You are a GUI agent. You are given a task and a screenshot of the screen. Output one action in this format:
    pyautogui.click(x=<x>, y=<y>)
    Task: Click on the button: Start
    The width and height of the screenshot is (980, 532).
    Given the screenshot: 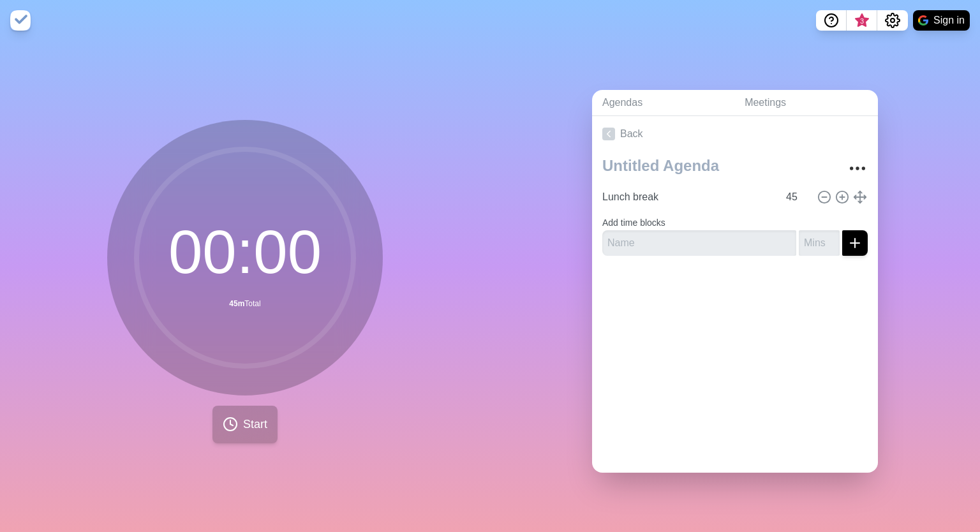 What is the action you would take?
    pyautogui.click(x=245, y=424)
    